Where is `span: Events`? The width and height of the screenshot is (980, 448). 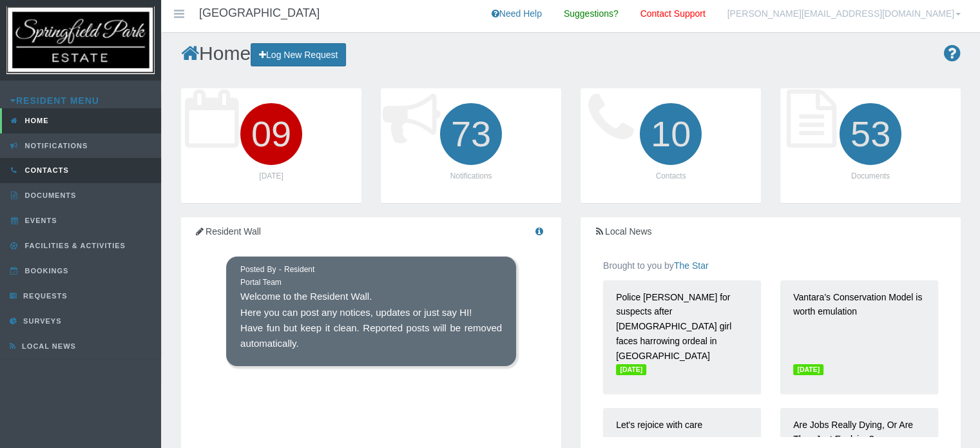
span: Events is located at coordinates (39, 220).